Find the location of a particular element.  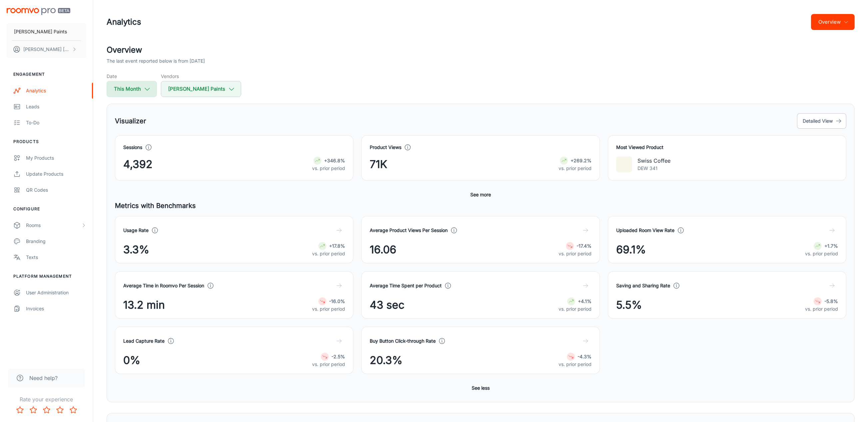

h4: Lead Capture Rate is located at coordinates (144, 341).